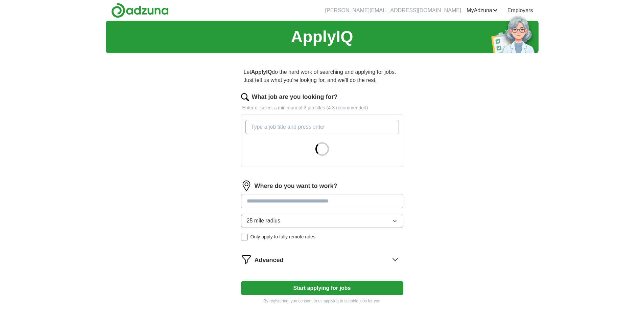 The width and height of the screenshot is (644, 320). Describe the element at coordinates (247, 259) in the screenshot. I see `img: filter` at that location.